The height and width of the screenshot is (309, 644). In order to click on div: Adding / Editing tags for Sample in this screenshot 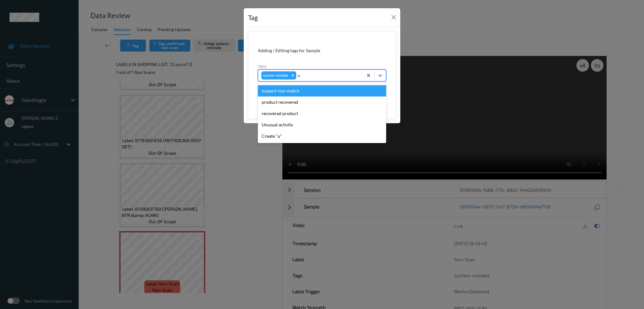, I will do `click(322, 51)`.